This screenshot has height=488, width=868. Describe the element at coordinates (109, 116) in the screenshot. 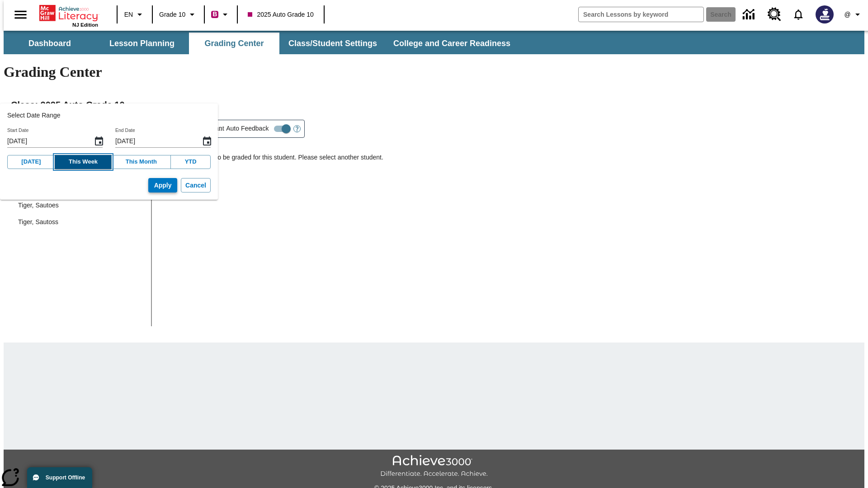

I see `h2: Select Date Range` at that location.